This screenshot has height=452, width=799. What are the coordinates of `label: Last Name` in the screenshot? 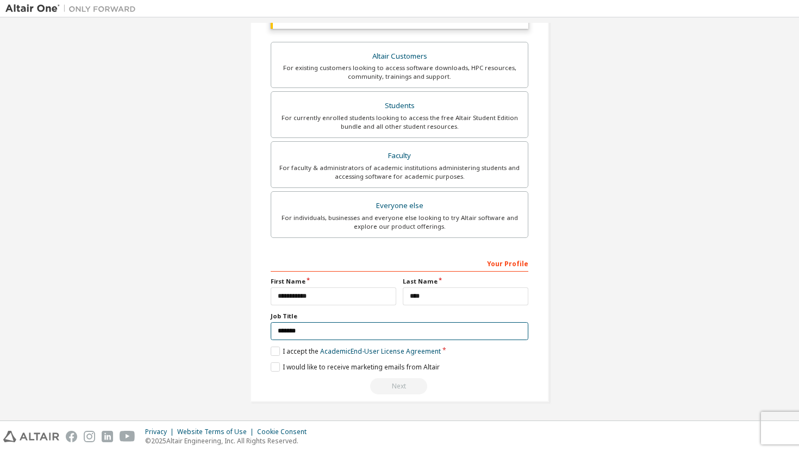 It's located at (465, 281).